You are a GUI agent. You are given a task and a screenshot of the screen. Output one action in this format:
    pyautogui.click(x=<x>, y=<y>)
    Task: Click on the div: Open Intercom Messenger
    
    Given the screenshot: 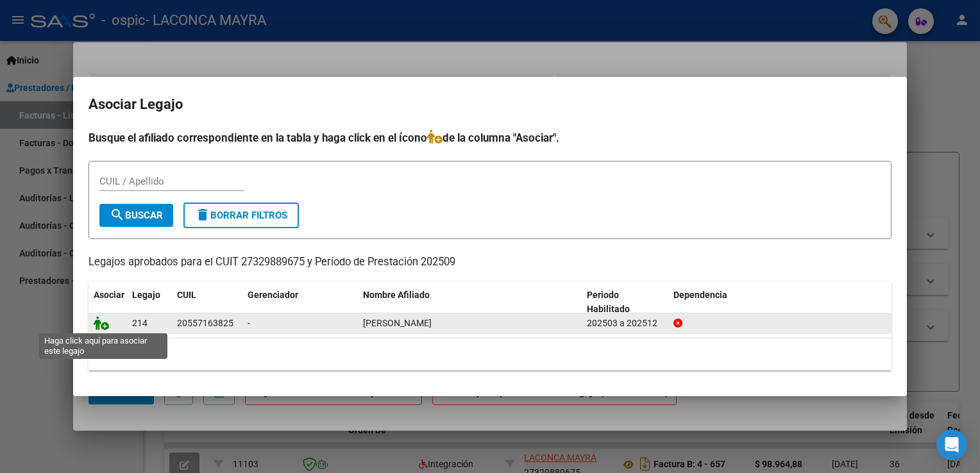 What is the action you would take?
    pyautogui.click(x=951, y=444)
    